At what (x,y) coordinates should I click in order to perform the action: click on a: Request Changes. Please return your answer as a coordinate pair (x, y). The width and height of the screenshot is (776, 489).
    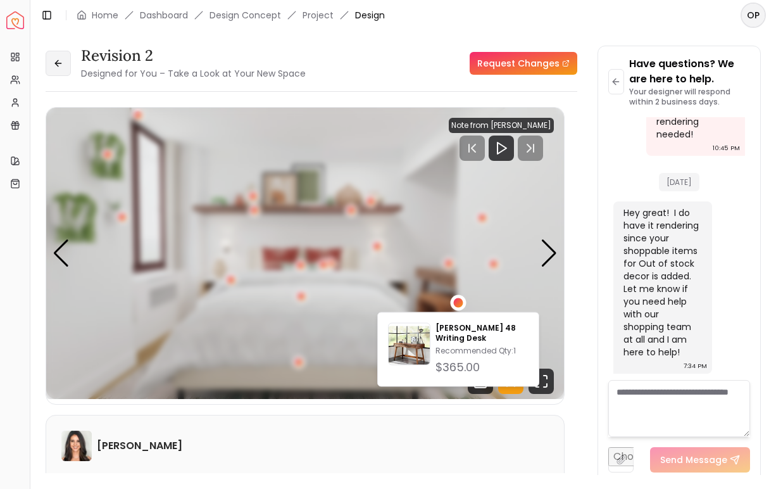
    Looking at the image, I should click on (524, 63).